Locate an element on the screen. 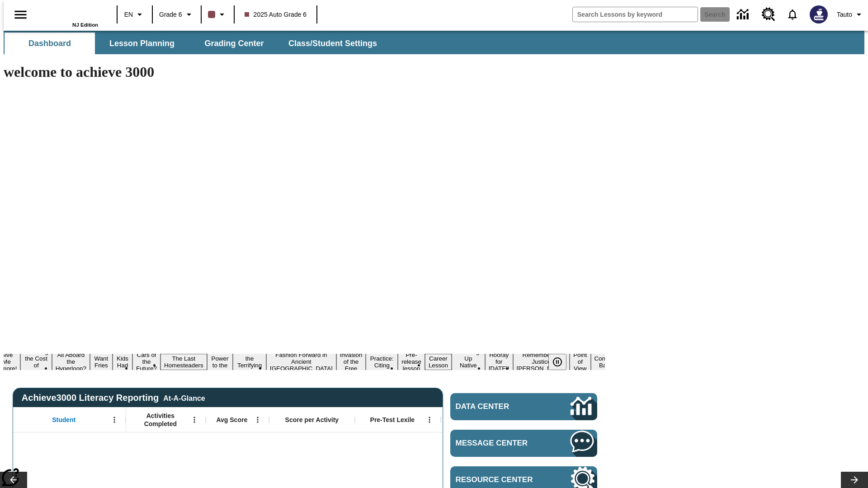 The height and width of the screenshot is (488, 868). div: At-A-Glance is located at coordinates (184, 398).